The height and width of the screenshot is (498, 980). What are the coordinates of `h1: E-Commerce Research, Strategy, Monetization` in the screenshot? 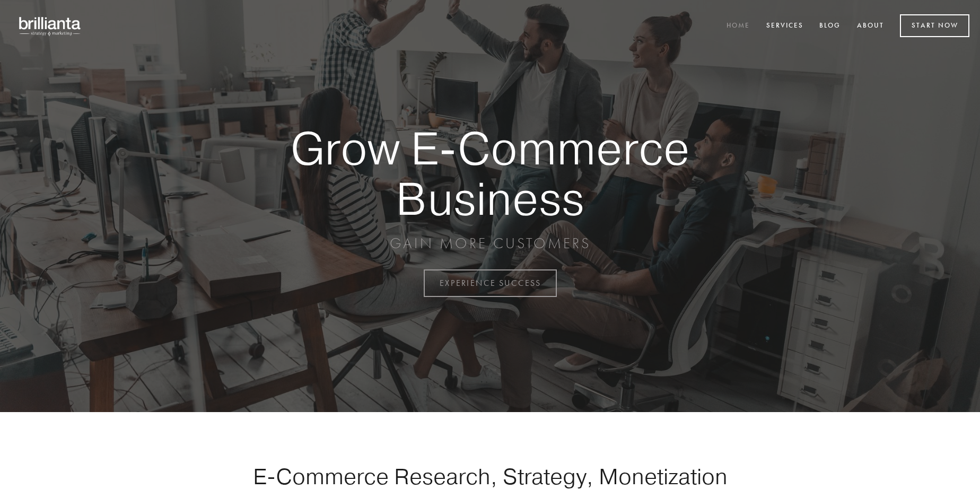 It's located at (490, 476).